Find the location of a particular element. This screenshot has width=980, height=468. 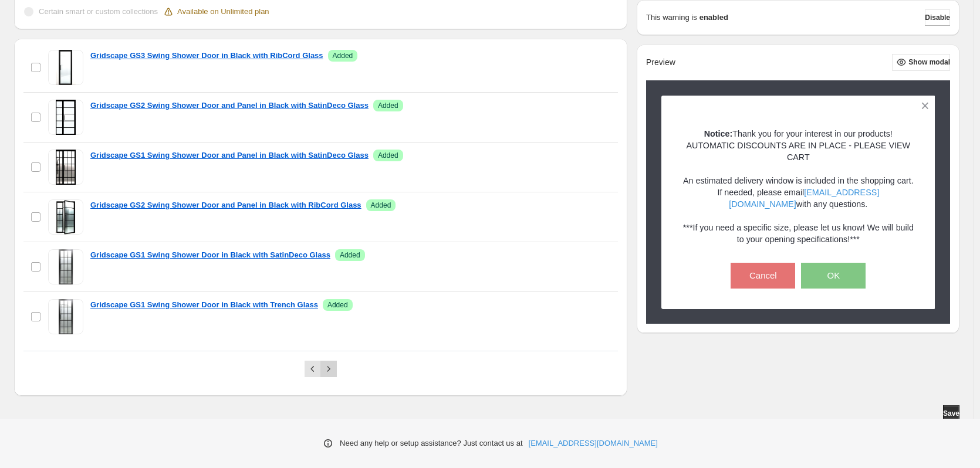

p: Gridscape GS1 Swing Shower Door and Panel in Black with SatinDeco Glass is located at coordinates (229, 155).